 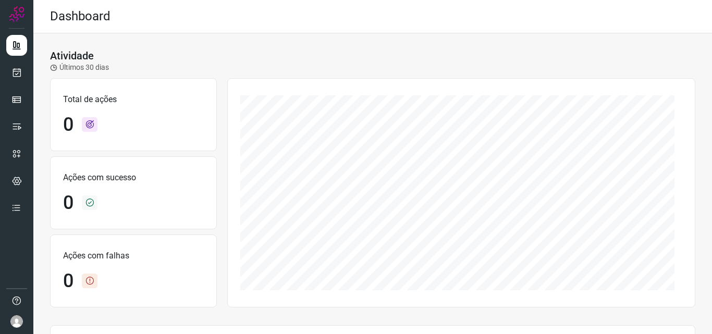 I want to click on p: Ações com sucesso, so click(x=133, y=178).